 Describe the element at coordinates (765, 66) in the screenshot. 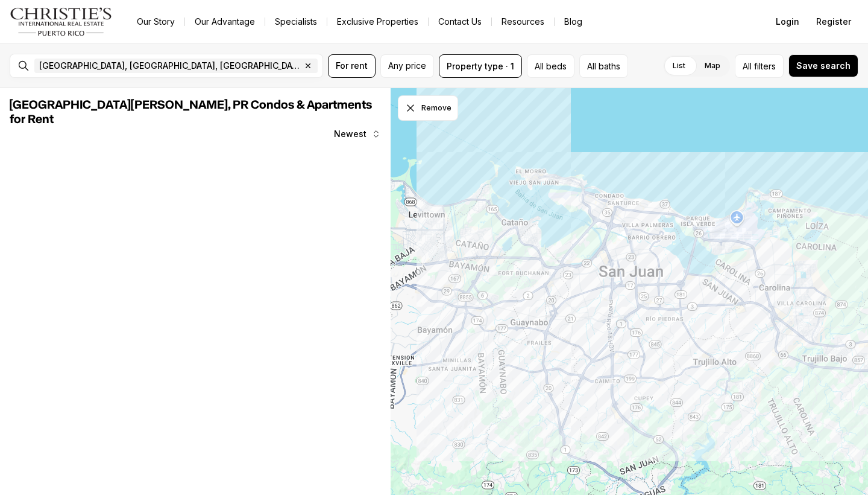

I see `span: filters` at that location.